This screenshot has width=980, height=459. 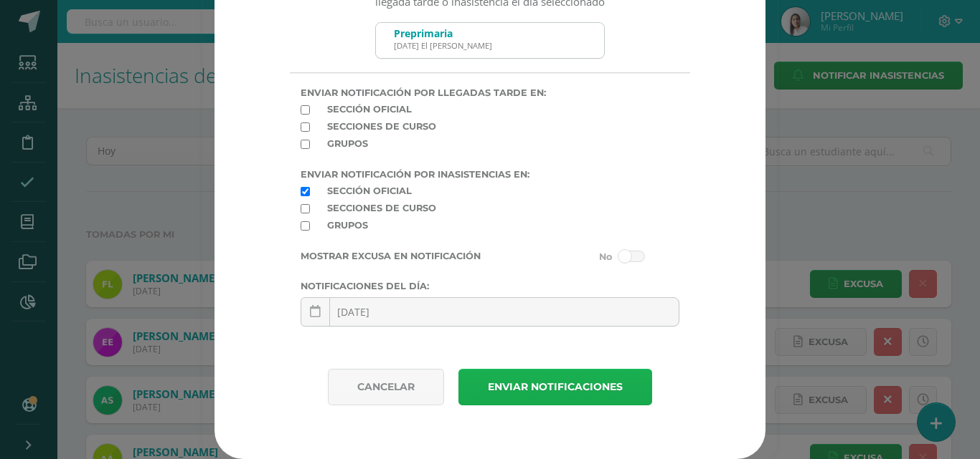 What do you see at coordinates (382, 127) in the screenshot?
I see `label: Secciones de Curso` at bounding box center [382, 127].